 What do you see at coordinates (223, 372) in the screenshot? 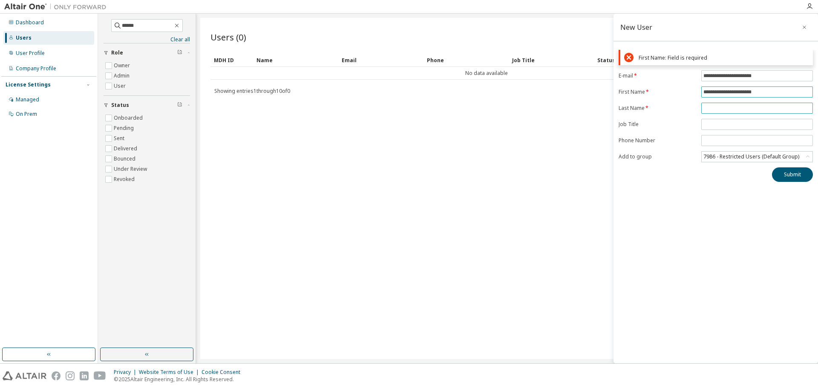
I see `div: Cookie Consent` at bounding box center [223, 372].